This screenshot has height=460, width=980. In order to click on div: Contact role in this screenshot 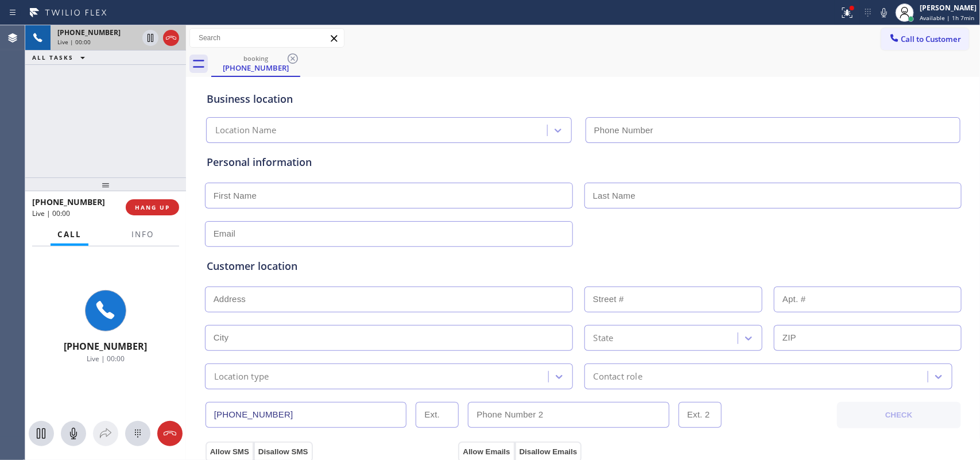, I will do `click(618, 376)`.